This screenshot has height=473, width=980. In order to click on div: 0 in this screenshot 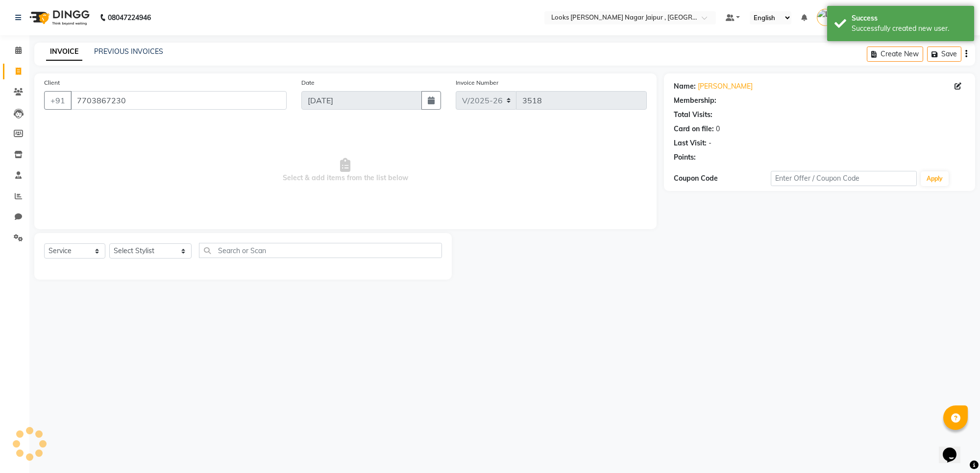, I will do `click(718, 129)`.